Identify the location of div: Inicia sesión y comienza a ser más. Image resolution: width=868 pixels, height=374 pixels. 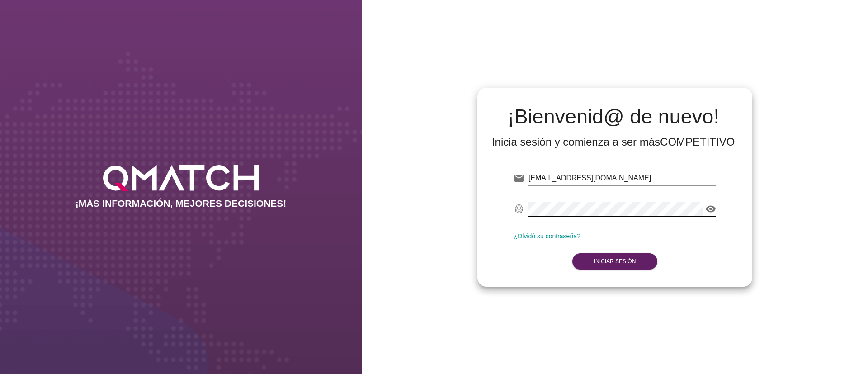
(613, 142).